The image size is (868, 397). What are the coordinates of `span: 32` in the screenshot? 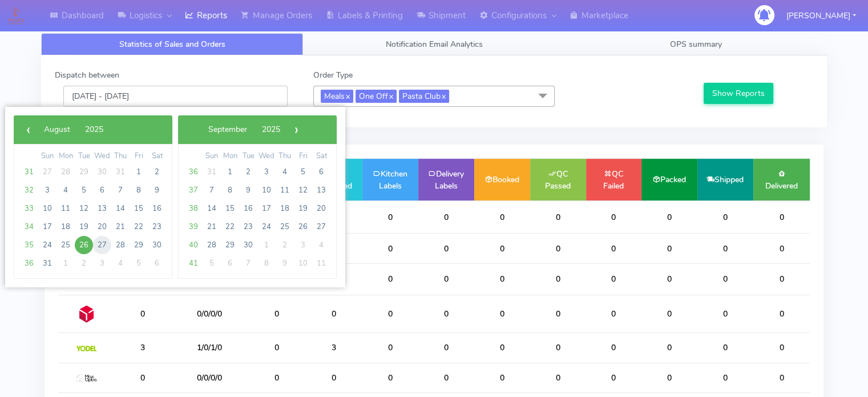 It's located at (29, 190).